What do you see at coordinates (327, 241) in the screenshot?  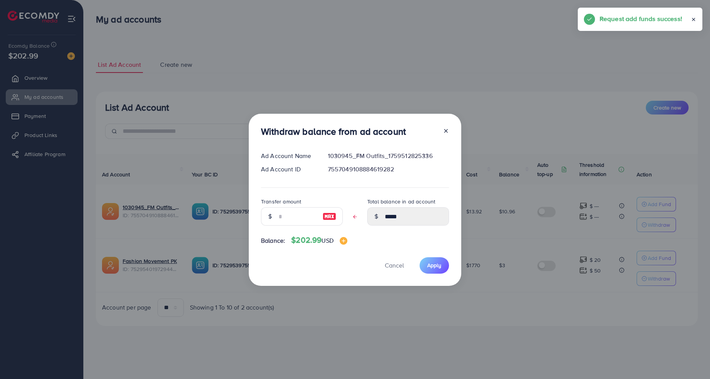 I see `span: USD` at bounding box center [327, 241].